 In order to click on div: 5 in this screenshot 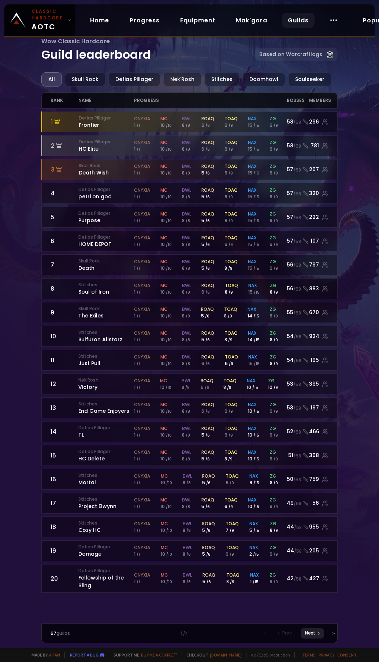, I will do `click(207, 316)`.